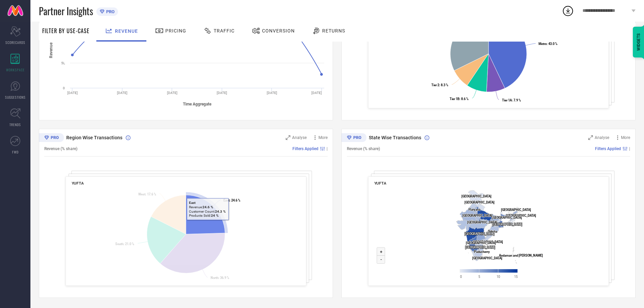  Describe the element at coordinates (66, 31) in the screenshot. I see `span: Filter By Use-Case` at that location.